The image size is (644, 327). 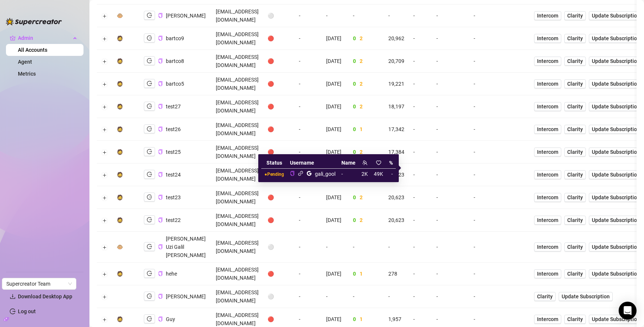 I want to click on td: 49K, so click(x=378, y=174).